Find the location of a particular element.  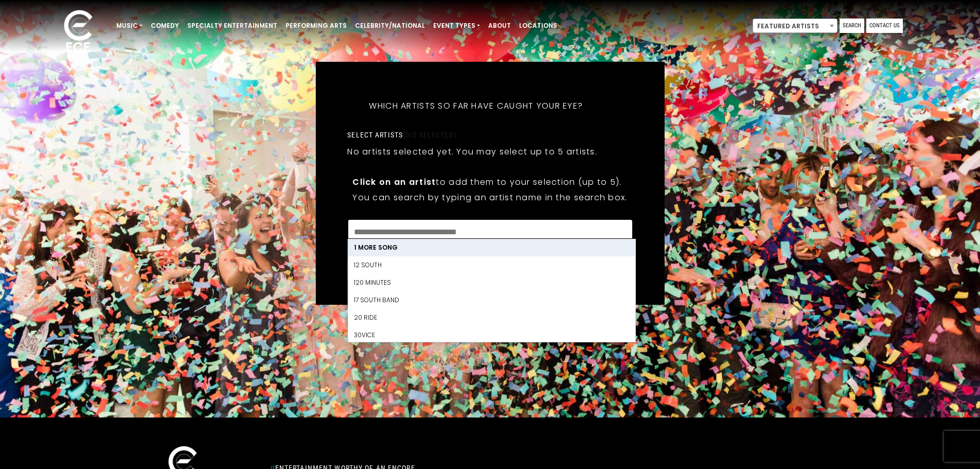

span: (0/5 selected) is located at coordinates (430, 135).